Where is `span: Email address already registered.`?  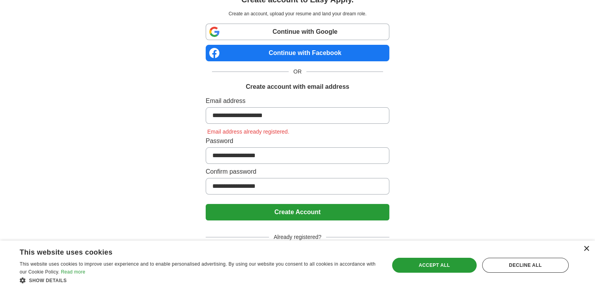
span: Email address already registered. is located at coordinates (248, 132).